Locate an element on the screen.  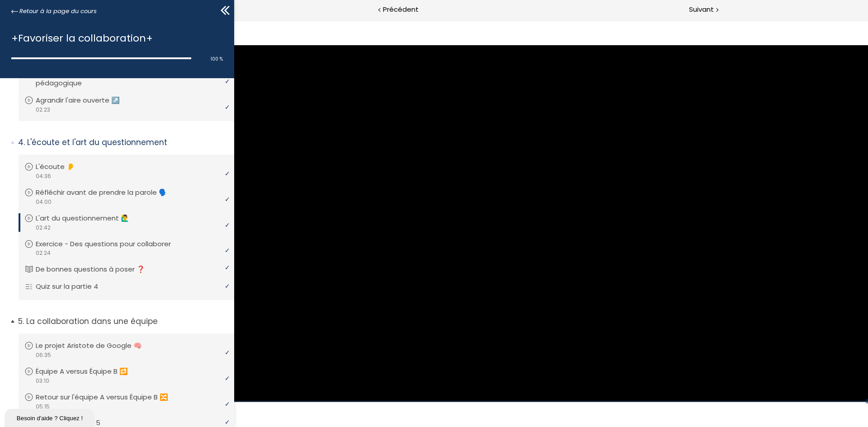
div: Besoin d'aide ? Cliquez ! is located at coordinates (45, 11).